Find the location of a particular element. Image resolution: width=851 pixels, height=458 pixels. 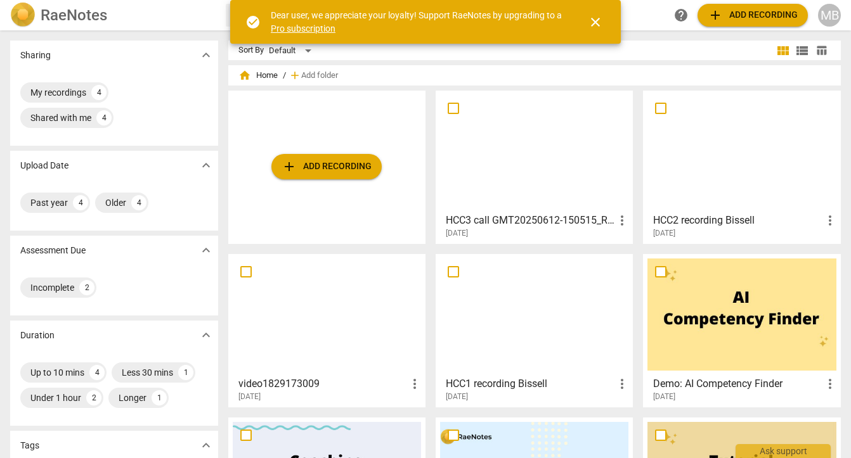

div: Past year is located at coordinates (49, 203).